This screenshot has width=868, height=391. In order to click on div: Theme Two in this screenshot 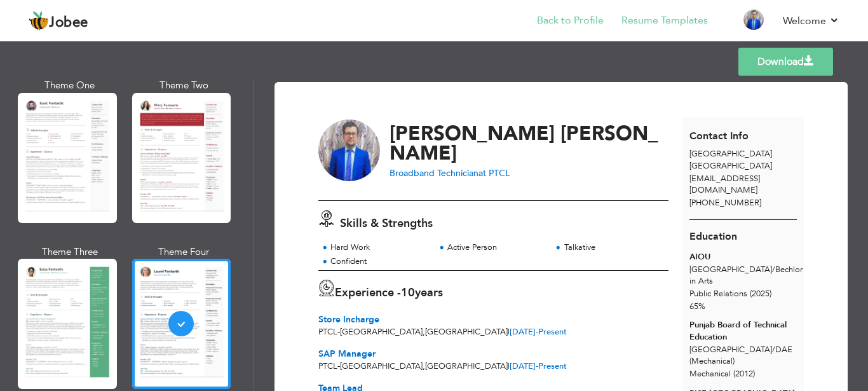, I will do `click(184, 85)`.